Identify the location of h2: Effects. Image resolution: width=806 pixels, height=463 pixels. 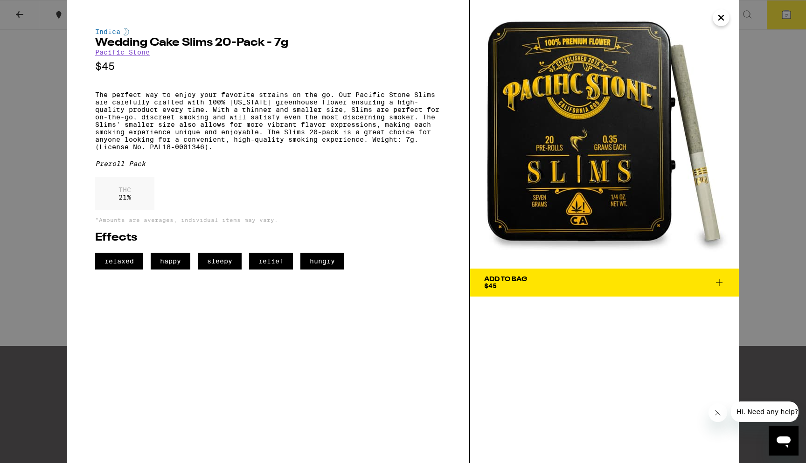
(268, 238).